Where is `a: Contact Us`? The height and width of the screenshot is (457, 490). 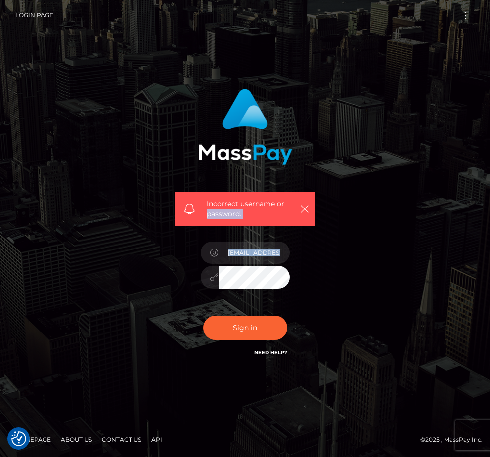
a: Contact Us is located at coordinates (122, 440).